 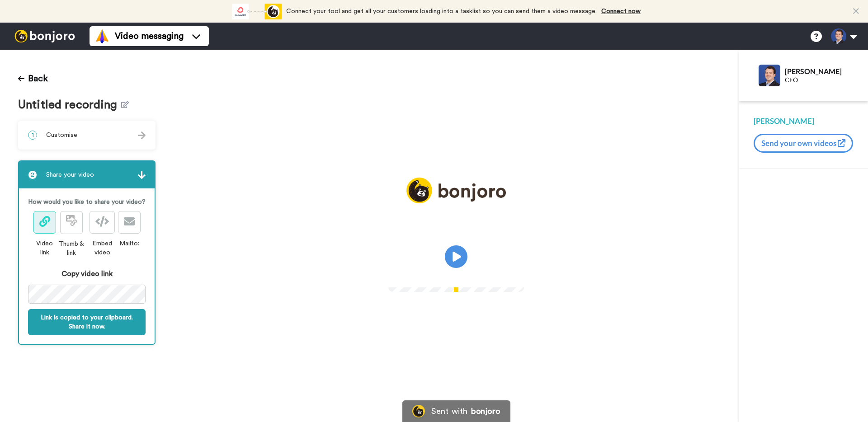 I want to click on div: bonjoro, so click(x=485, y=411).